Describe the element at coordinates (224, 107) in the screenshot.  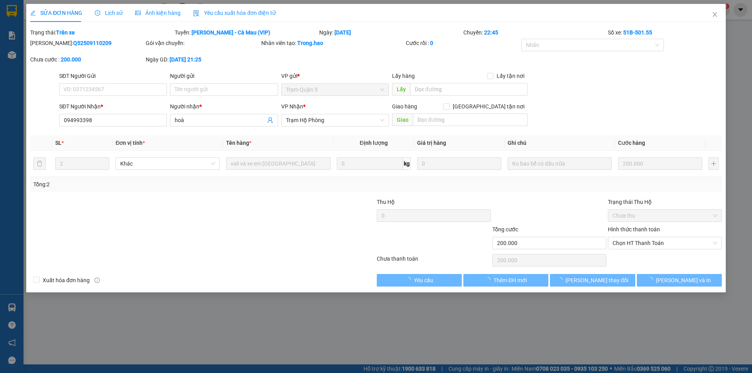
I see `div: Người nhận` at that location.